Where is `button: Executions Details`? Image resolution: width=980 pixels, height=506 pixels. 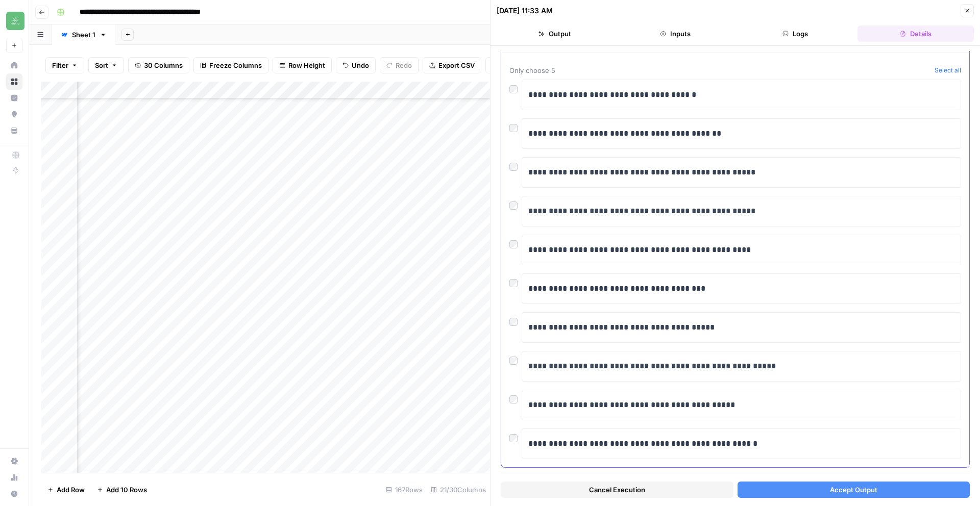 button: Executions Details is located at coordinates (735, 480).